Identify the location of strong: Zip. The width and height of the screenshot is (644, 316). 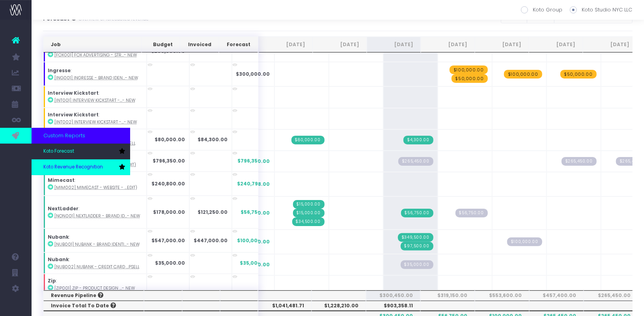
(52, 281).